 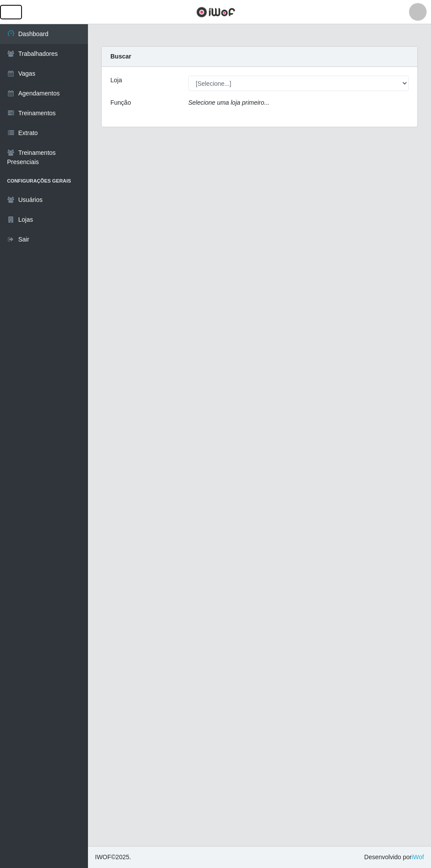 I want to click on label: Loja, so click(x=116, y=80).